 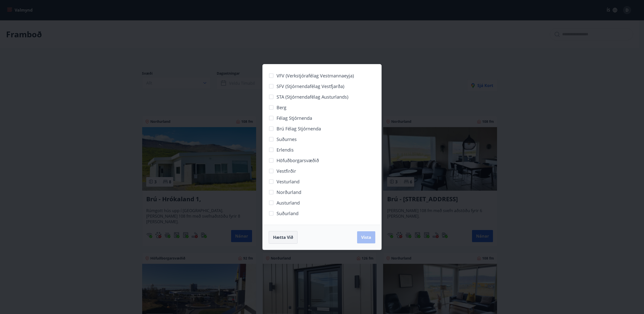 I want to click on span: Hætta við, so click(x=283, y=237).